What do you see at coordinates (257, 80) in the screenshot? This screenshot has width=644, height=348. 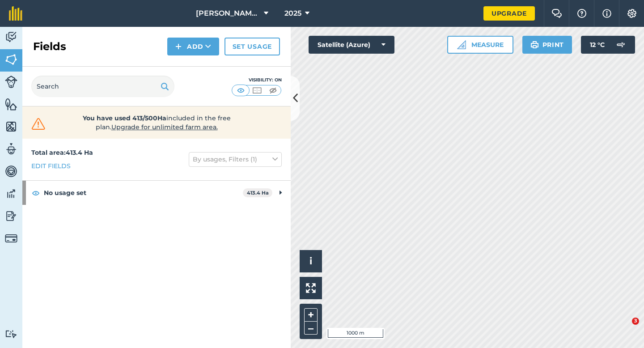 I see `div: Visibility: On` at bounding box center [257, 80].